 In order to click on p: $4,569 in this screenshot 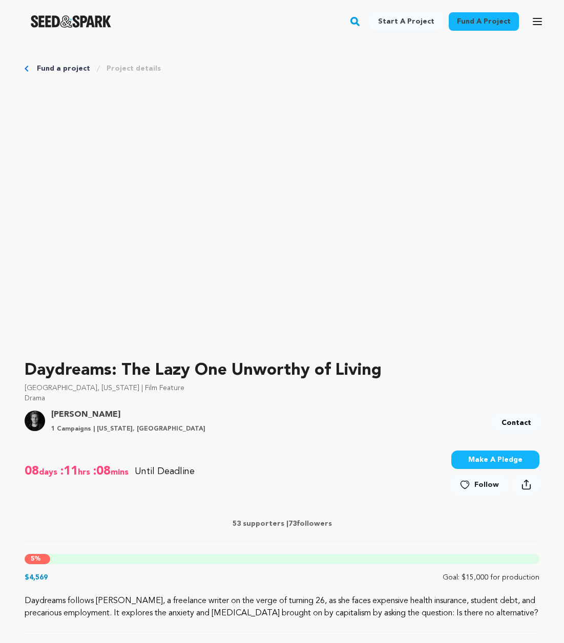, I will do `click(36, 578)`.